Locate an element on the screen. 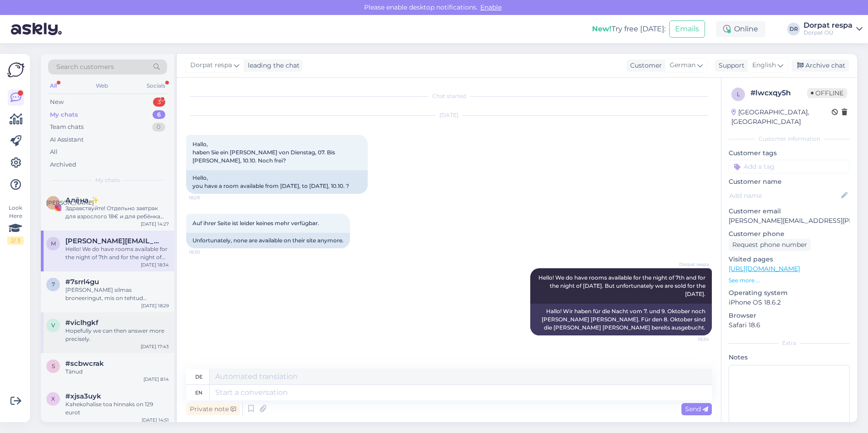 This screenshot has width=868, height=433. p: Customer phone is located at coordinates (789, 234).